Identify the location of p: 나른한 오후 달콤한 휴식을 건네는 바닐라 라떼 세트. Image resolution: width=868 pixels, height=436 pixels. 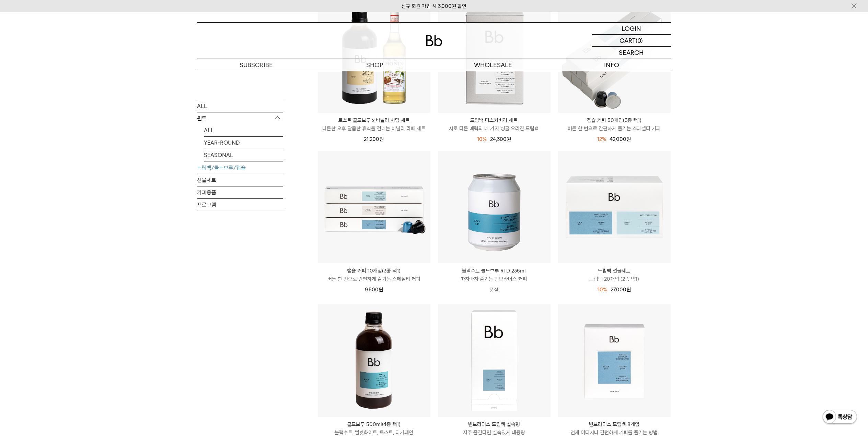
(374, 129).